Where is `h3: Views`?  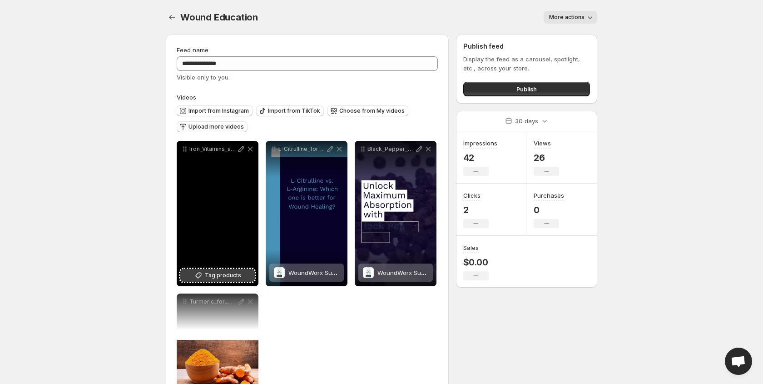 h3: Views is located at coordinates (542, 143).